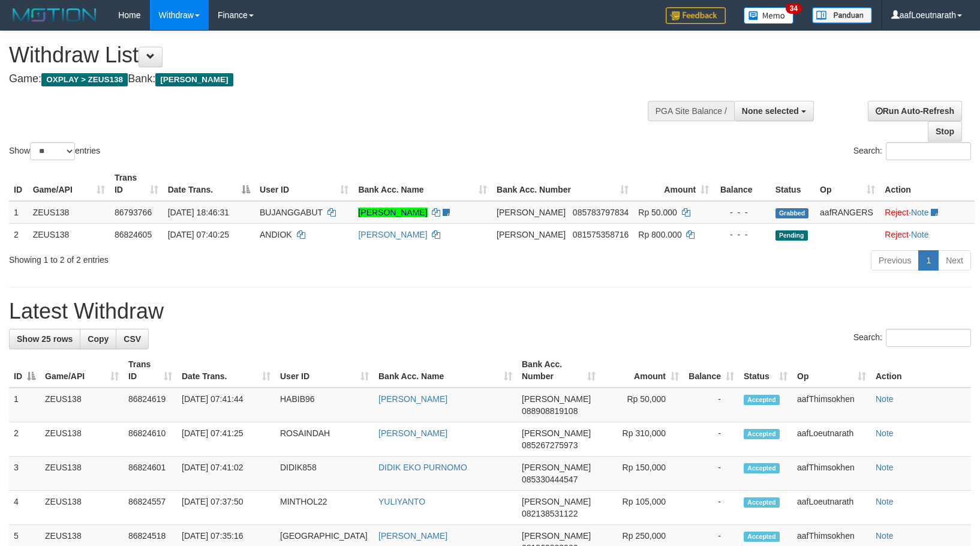 The image size is (980, 546). What do you see at coordinates (44, 339) in the screenshot?
I see `a: Show 25 rows` at bounding box center [44, 339].